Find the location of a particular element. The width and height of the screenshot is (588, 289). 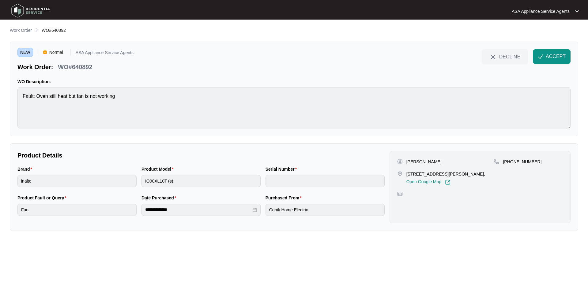

input: Product Fault or Query is located at coordinates (77, 210).